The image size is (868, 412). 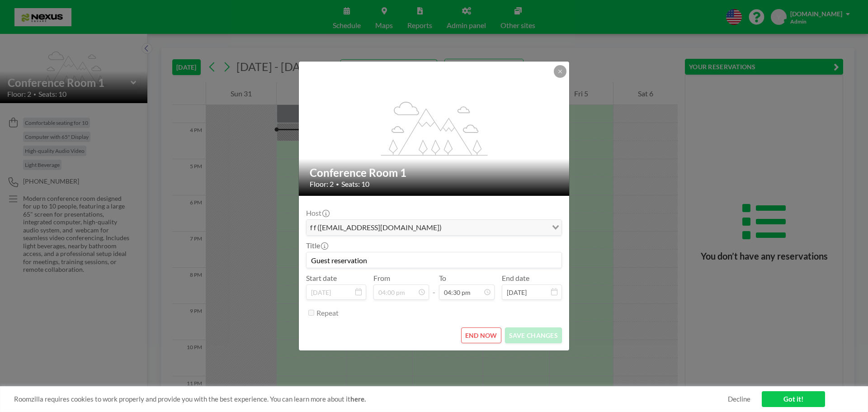 I want to click on label: Host, so click(x=317, y=213).